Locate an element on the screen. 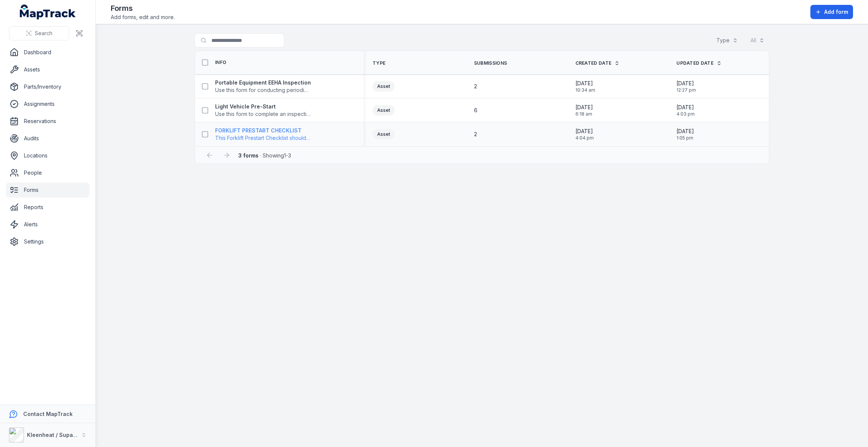  span: Add form is located at coordinates (836, 12).